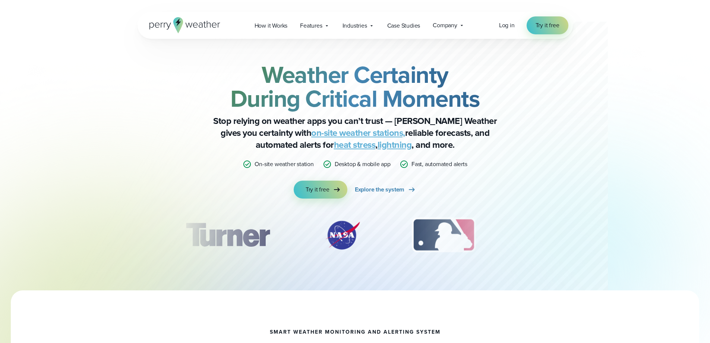 The image size is (710, 343). I want to click on a: Case Studies, so click(404, 25).